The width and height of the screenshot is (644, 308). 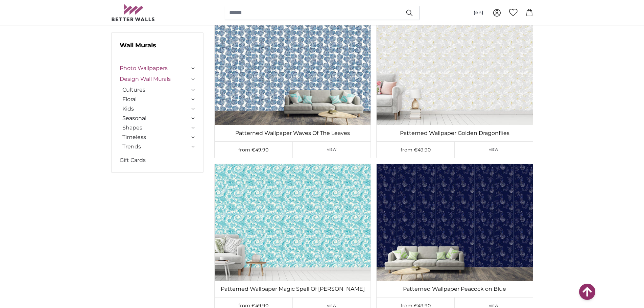 What do you see at coordinates (159, 109) in the screenshot?
I see `summary: Kids` at bounding box center [159, 109].